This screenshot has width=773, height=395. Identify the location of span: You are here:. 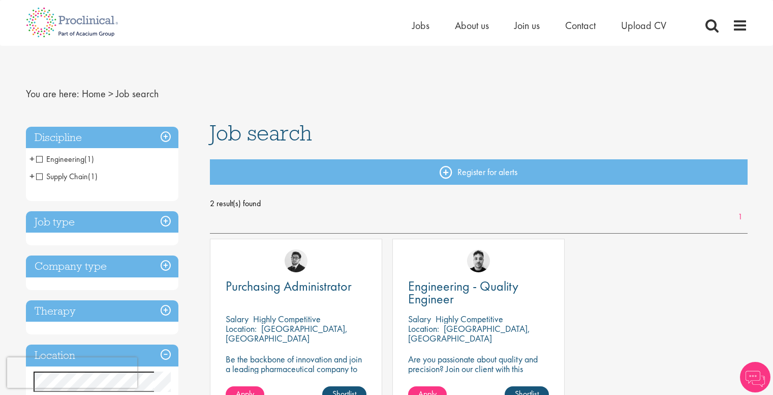
(52, 94).